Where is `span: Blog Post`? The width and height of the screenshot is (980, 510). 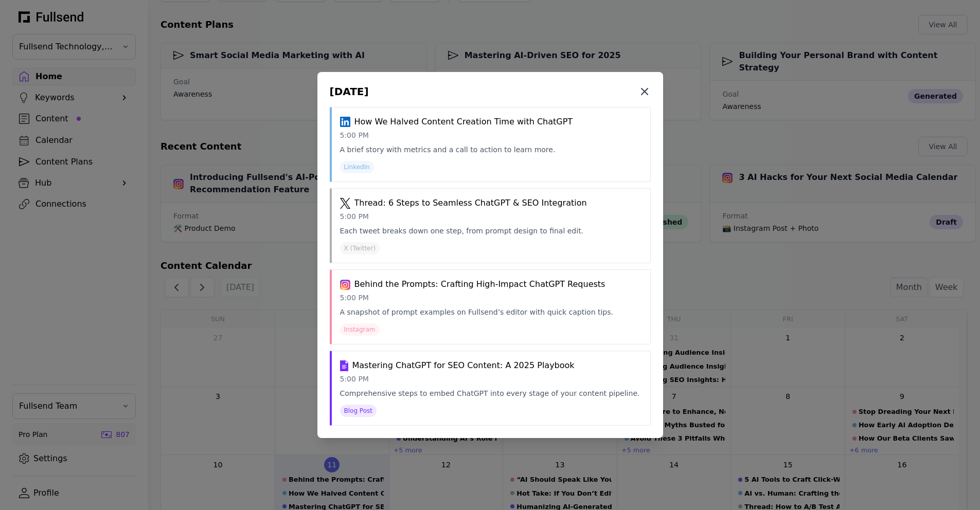 span: Blog Post is located at coordinates (358, 411).